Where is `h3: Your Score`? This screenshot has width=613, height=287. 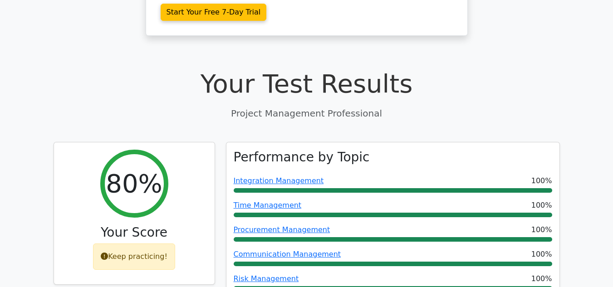
h3: Your Score is located at coordinates (134, 233).